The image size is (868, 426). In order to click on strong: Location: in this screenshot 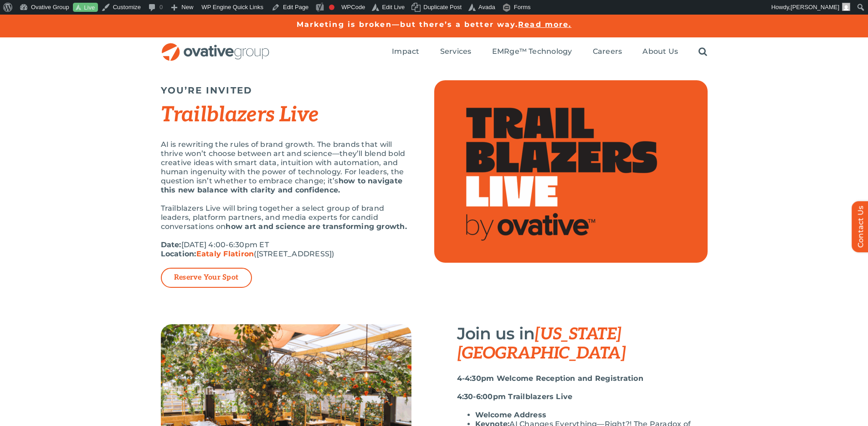, I will do `click(208, 254)`.